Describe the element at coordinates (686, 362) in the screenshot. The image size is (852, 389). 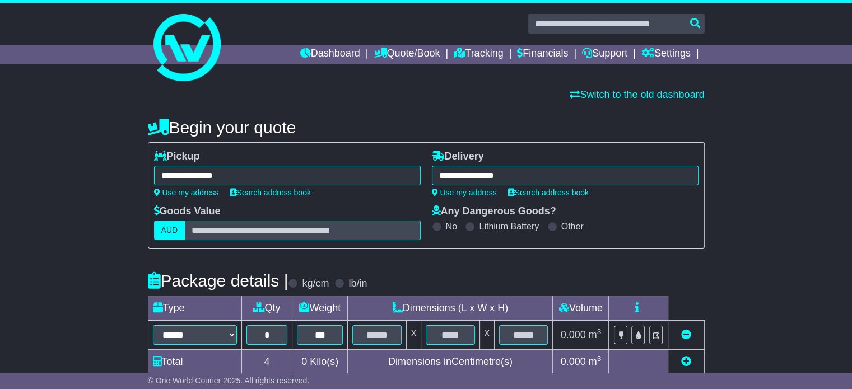
I see `a: Add new item` at that location.